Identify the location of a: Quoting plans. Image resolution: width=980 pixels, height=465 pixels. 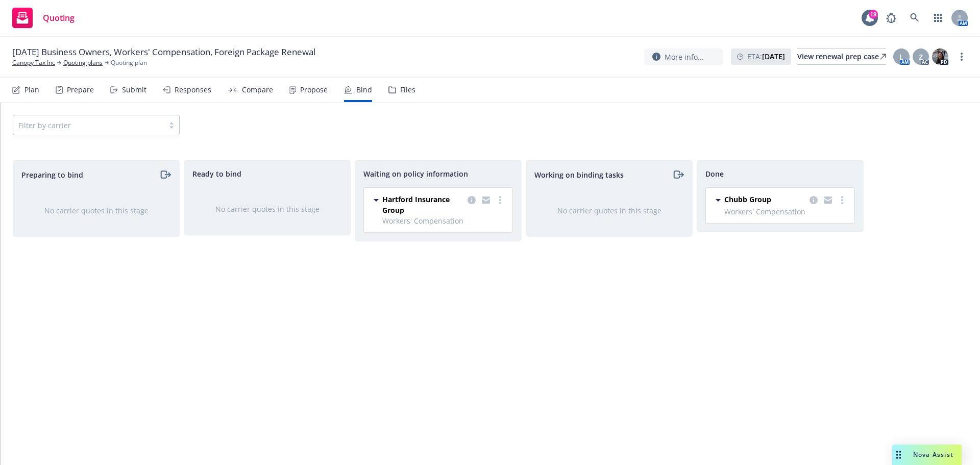
(83, 63).